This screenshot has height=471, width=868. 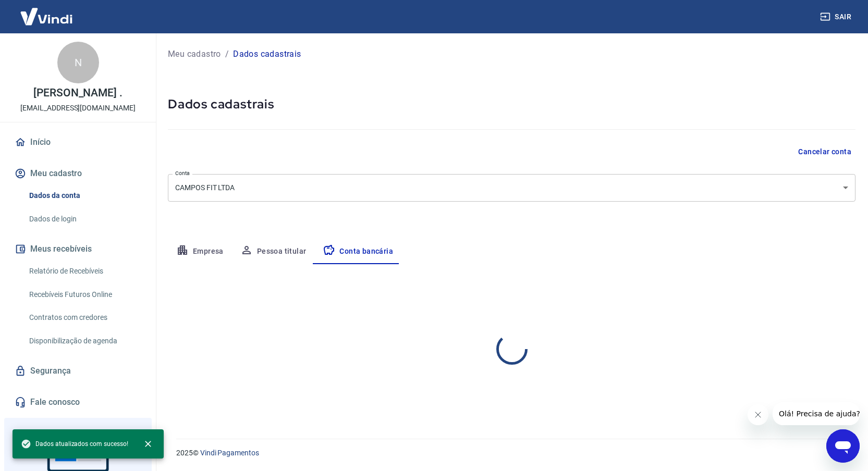 I want to click on img: Vindi, so click(x=47, y=16).